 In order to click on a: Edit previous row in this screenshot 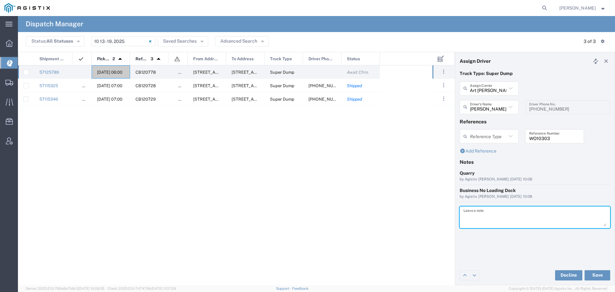, I will do `click(465, 275)`.